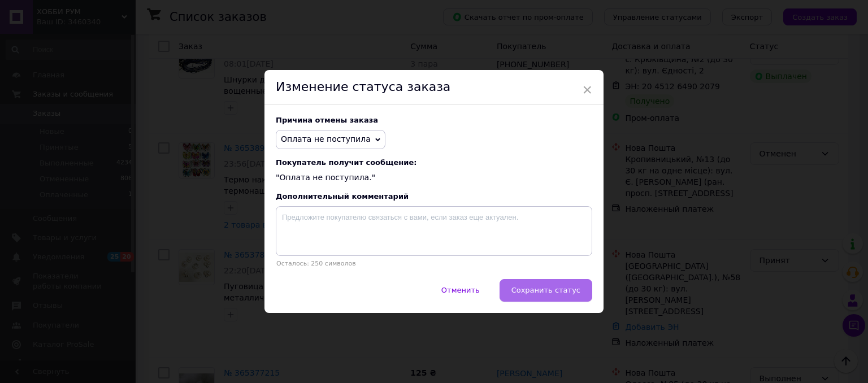 This screenshot has width=868, height=383. Describe the element at coordinates (434, 170) in the screenshot. I see `div: "Оплата не поступила."` at that location.